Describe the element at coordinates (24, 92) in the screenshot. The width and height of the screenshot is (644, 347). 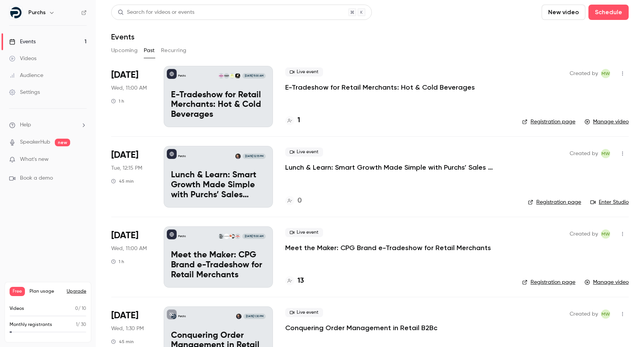
I see `div: Settings` at that location.